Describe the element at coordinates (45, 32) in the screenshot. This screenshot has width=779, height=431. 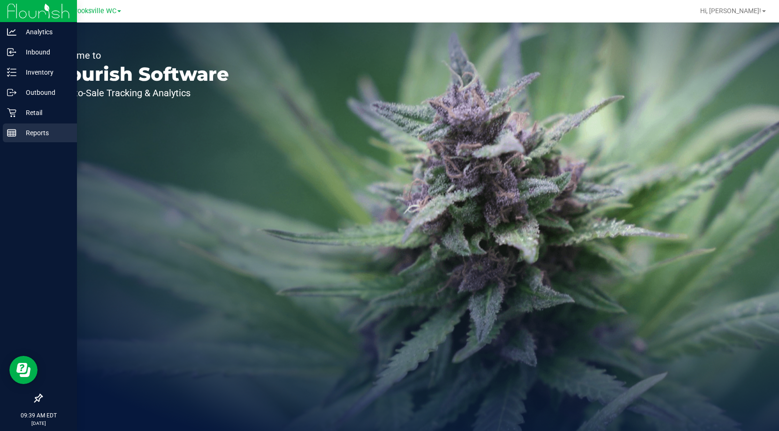
I see `p: Analytics` at that location.